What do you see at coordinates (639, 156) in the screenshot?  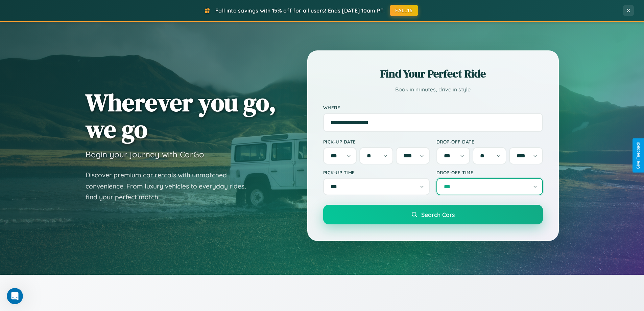 I see `div: Give Feedback` at bounding box center [639, 156].